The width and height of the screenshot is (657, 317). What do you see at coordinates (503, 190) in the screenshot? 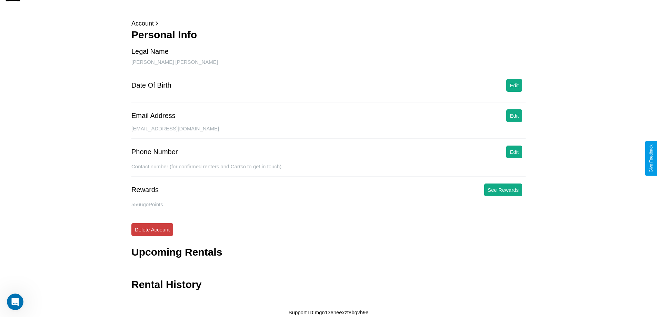
I see `button: See Rewards` at bounding box center [503, 190].